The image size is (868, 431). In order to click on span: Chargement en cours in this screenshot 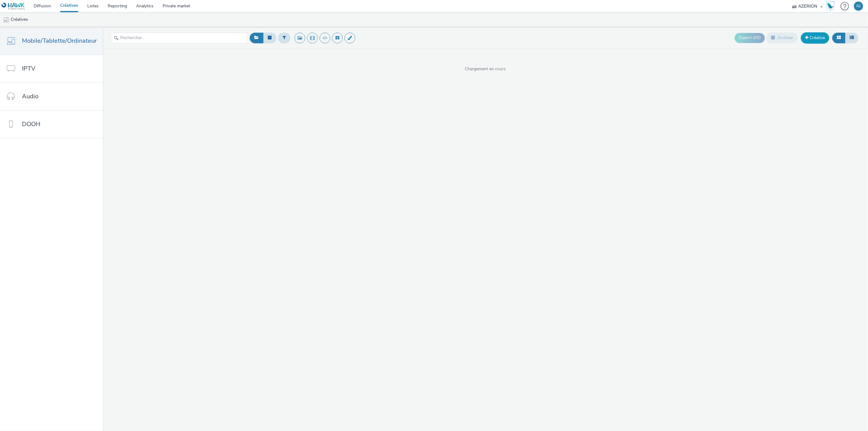, I will do `click(485, 69)`.